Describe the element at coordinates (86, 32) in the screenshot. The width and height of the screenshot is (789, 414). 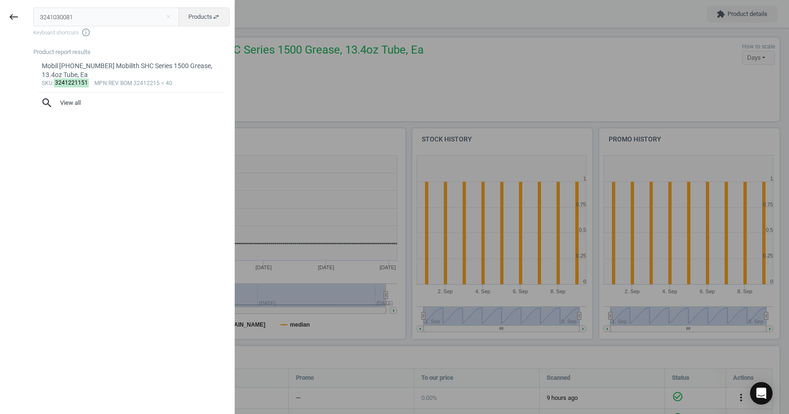
I see `i: info_outline` at that location.